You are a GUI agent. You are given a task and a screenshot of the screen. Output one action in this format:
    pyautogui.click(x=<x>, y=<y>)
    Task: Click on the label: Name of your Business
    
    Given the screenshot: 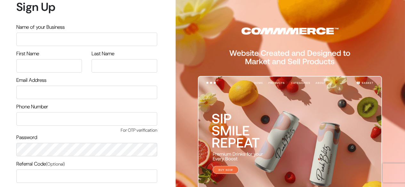 What is the action you would take?
    pyautogui.click(x=40, y=27)
    